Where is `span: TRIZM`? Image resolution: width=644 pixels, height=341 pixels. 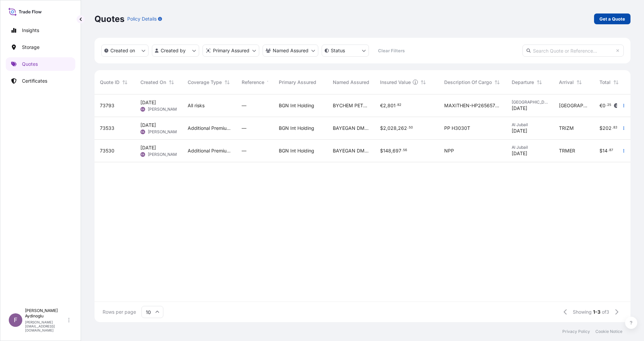 span: TRIZM is located at coordinates (566, 128).